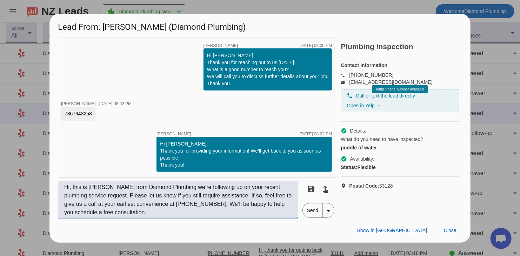 The height and width of the screenshot is (256, 520). What do you see at coordinates (400, 148) in the screenshot?
I see `div: puddle of water` at bounding box center [400, 148].